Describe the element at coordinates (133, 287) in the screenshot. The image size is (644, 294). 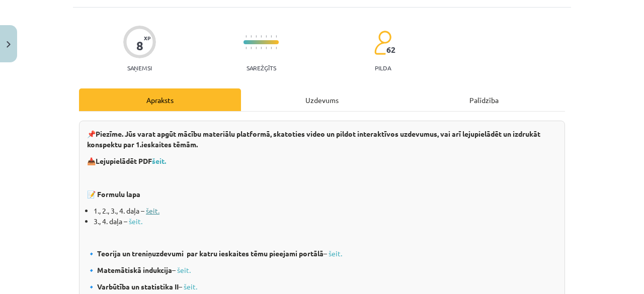
I see `b: 🔹 Varbūtība un statistika II` at that location.